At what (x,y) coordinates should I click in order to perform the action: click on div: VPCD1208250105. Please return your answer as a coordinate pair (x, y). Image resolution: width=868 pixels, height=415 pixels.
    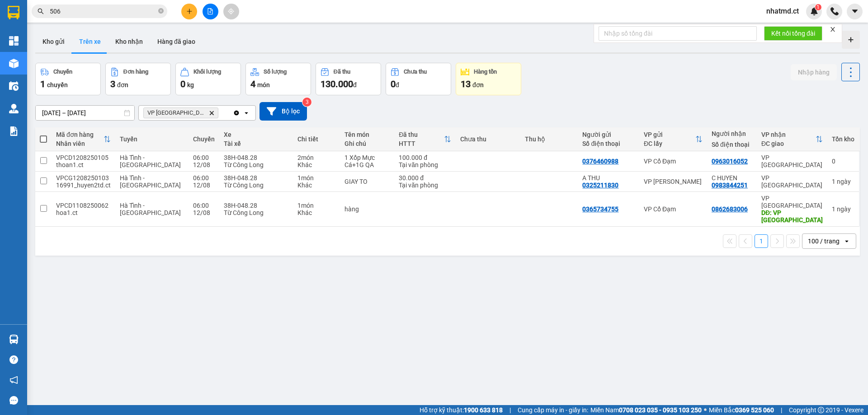
    Looking at the image, I should click on (83, 158).